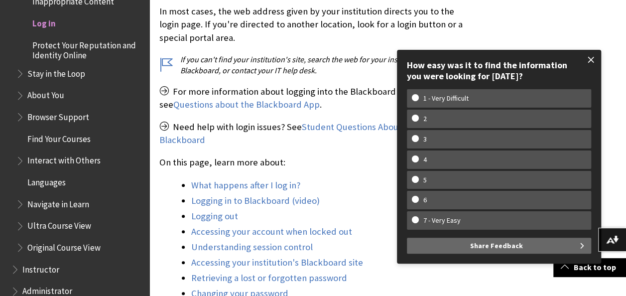 The image size is (626, 296). I want to click on span: Interact with Others, so click(64, 159).